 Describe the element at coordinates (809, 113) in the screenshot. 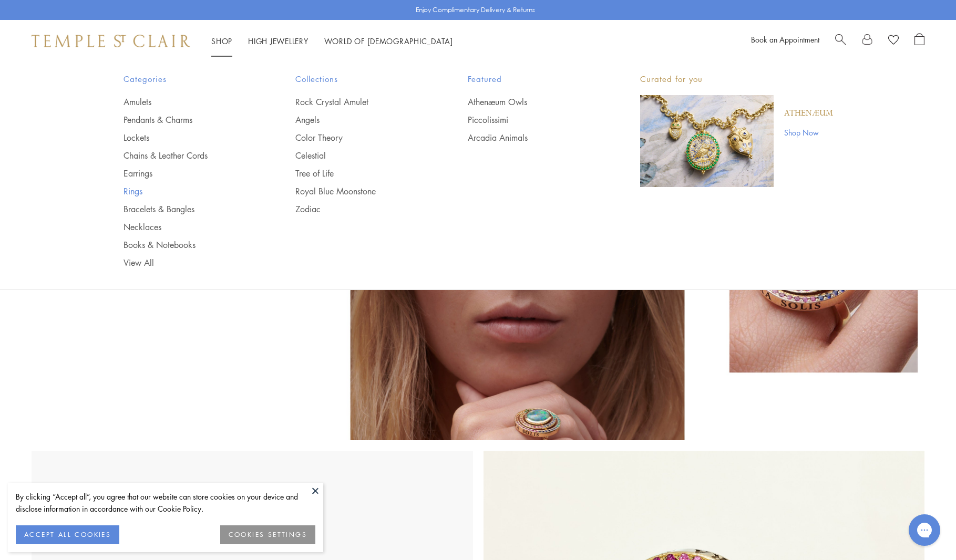

I see `a: Athenæum` at that location.